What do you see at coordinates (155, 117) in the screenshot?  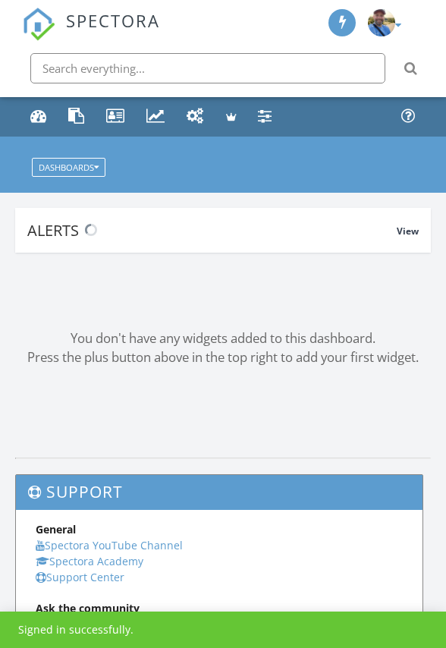 I see `a: Metrics` at bounding box center [155, 117].